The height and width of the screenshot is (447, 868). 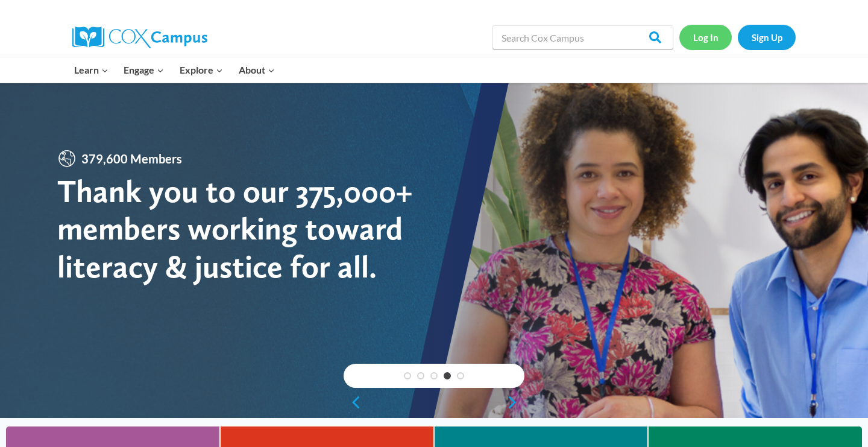 I want to click on a: 1, so click(x=408, y=375).